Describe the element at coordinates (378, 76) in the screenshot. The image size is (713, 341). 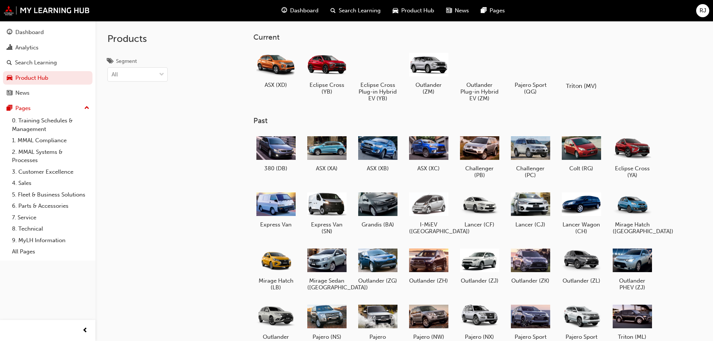
I see `a: Eclipse Cross Plug-in Hybrid EV (YB)` at that location.